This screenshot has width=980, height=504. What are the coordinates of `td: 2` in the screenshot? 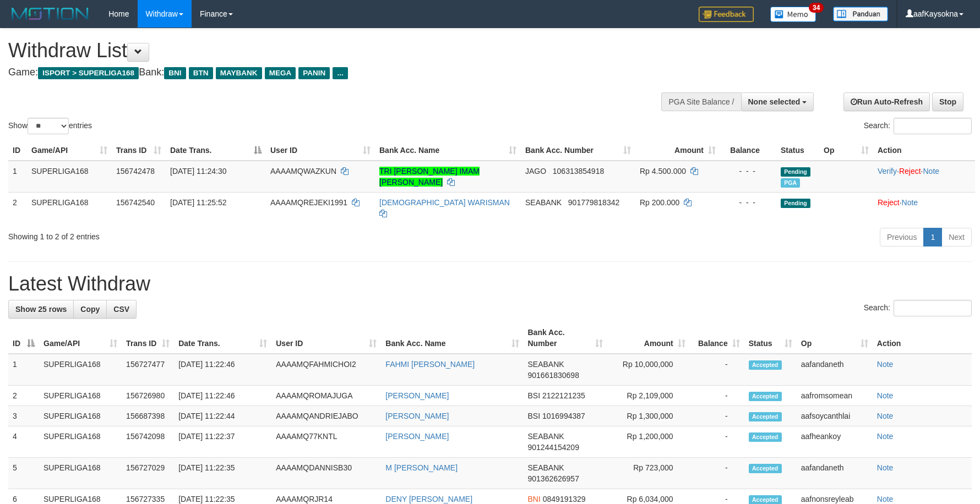 It's located at (24, 396).